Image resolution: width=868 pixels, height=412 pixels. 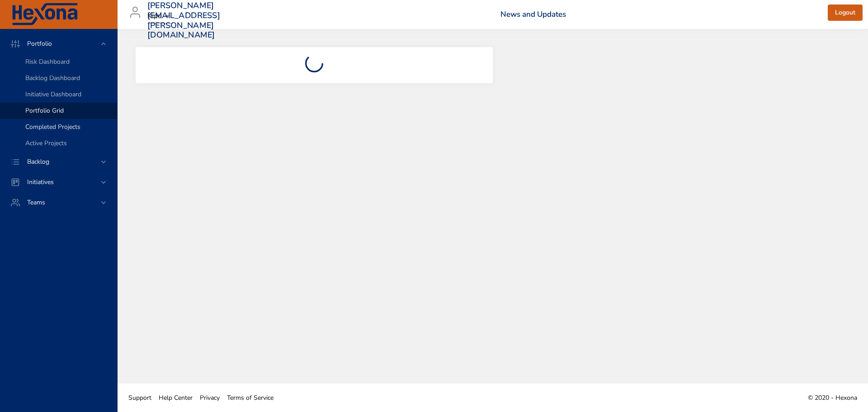 What do you see at coordinates (40, 182) in the screenshot?
I see `span: Initiatives` at bounding box center [40, 182].